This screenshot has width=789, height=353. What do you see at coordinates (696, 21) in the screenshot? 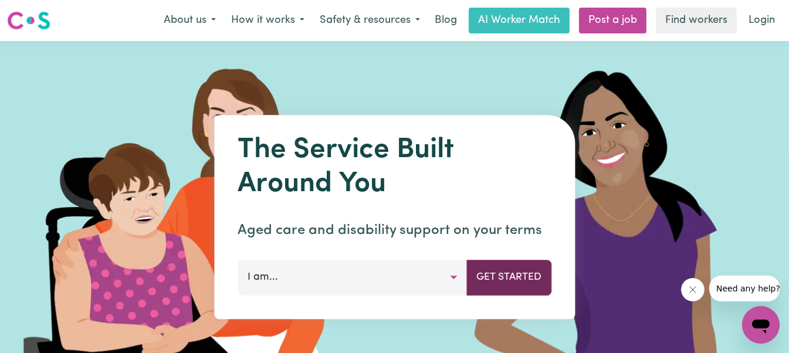
I see `a: Find workers` at bounding box center [696, 21].